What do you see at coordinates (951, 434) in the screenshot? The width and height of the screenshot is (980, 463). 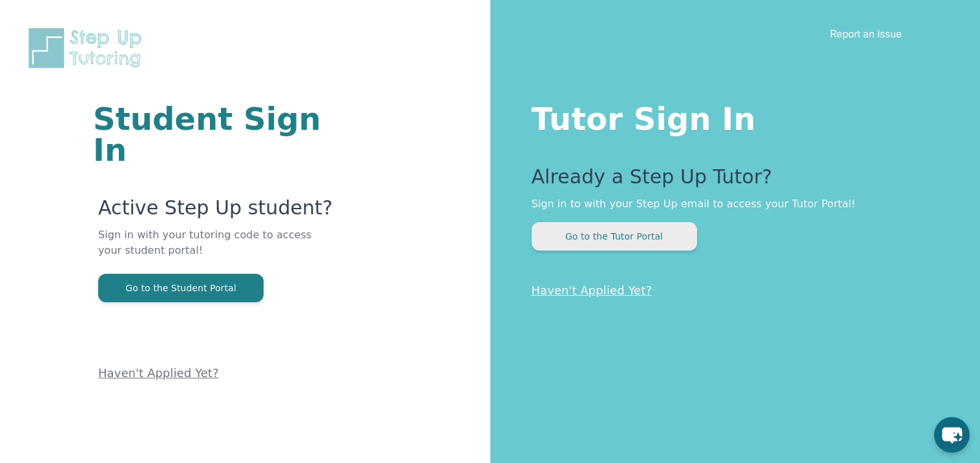 I see `button: chat-button` at bounding box center [951, 434].